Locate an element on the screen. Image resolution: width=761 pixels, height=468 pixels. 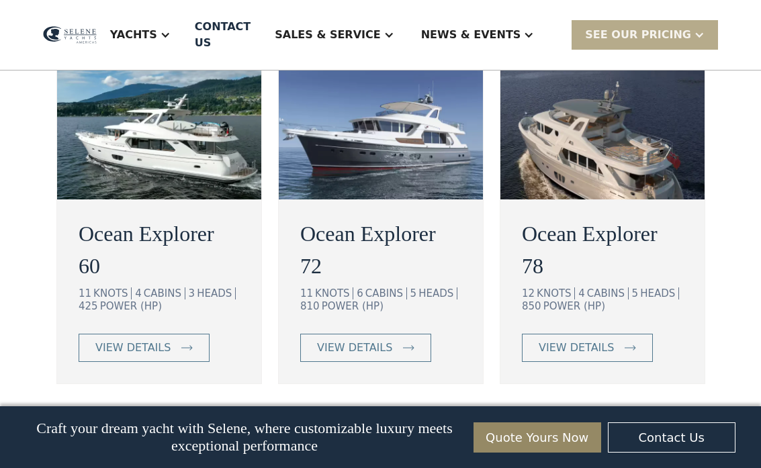
div: 3 is located at coordinates (192, 293).